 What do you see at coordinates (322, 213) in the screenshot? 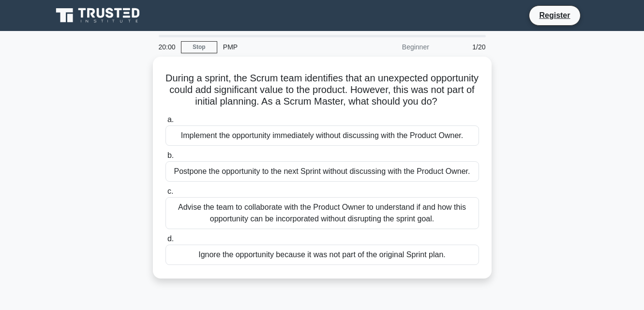
I see `div: Advise the team to collaborate with the Product Owner to understand if and how this opportunity c...` at bounding box center [322, 213].